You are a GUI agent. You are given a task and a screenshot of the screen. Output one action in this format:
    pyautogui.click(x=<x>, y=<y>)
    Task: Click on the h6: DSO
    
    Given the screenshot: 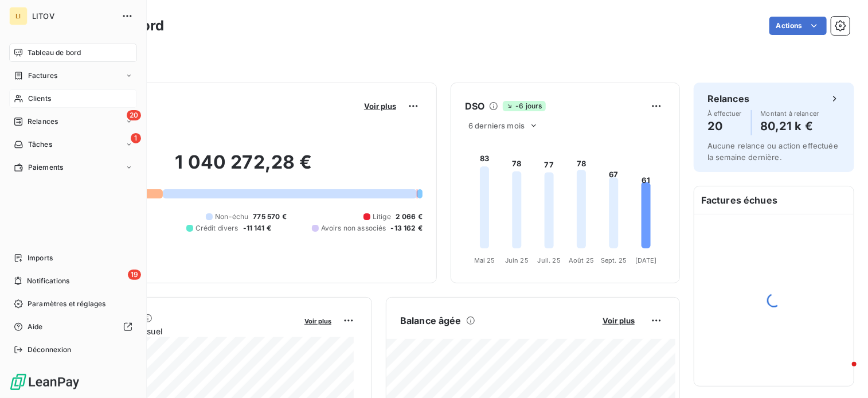 What is the action you would take?
    pyautogui.click(x=475, y=106)
    